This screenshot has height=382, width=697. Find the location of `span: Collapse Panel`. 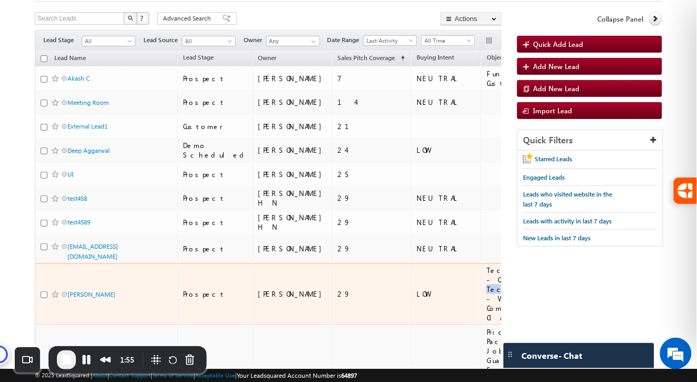

span: Collapse Panel is located at coordinates (620, 19).